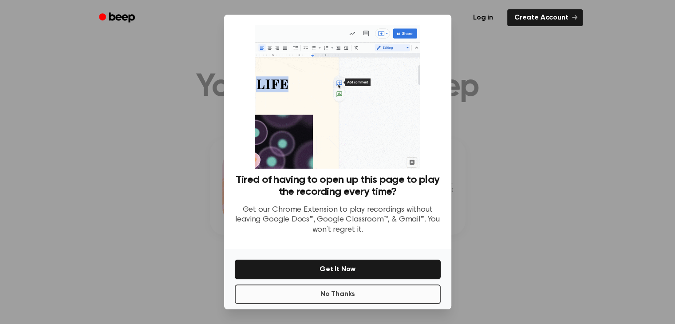  I want to click on a: Create Account, so click(545, 18).